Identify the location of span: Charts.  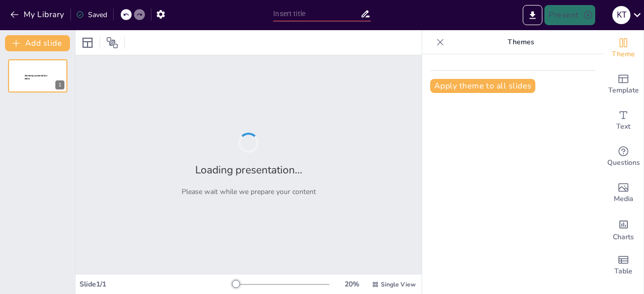
(623, 237).